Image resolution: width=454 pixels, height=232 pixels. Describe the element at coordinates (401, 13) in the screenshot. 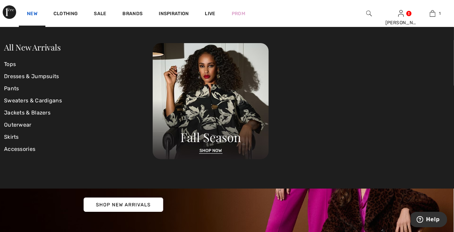

I see `a: Sign In` at that location.